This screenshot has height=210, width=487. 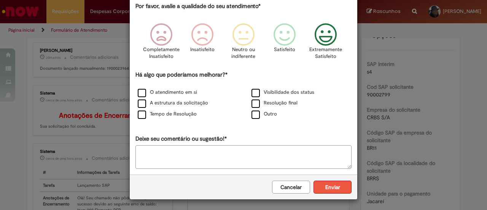 What do you see at coordinates (173, 103) in the screenshot?
I see `label: A estrutura da solicitação` at bounding box center [173, 103].